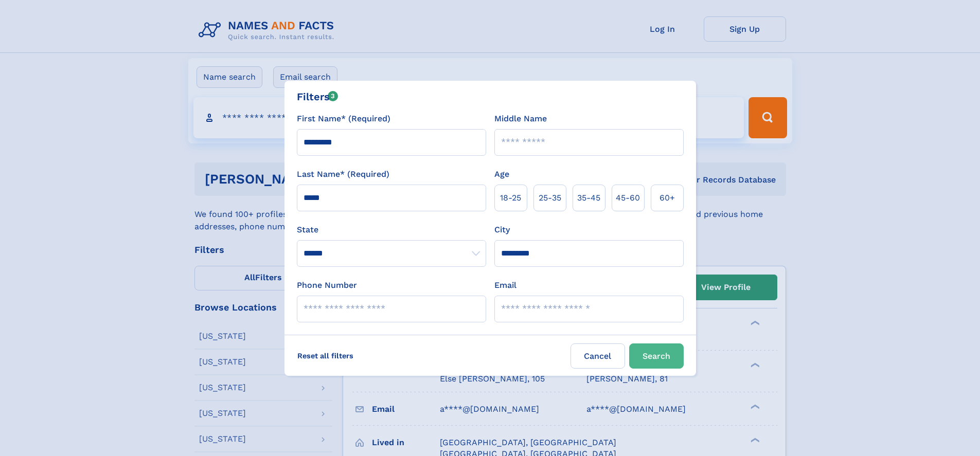 Image resolution: width=980 pixels, height=456 pixels. I want to click on label: City, so click(502, 230).